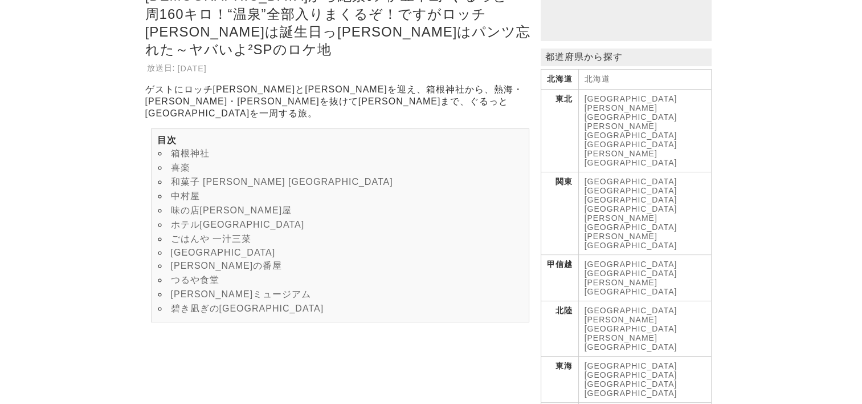  I want to click on th: 北海道, so click(560, 79).